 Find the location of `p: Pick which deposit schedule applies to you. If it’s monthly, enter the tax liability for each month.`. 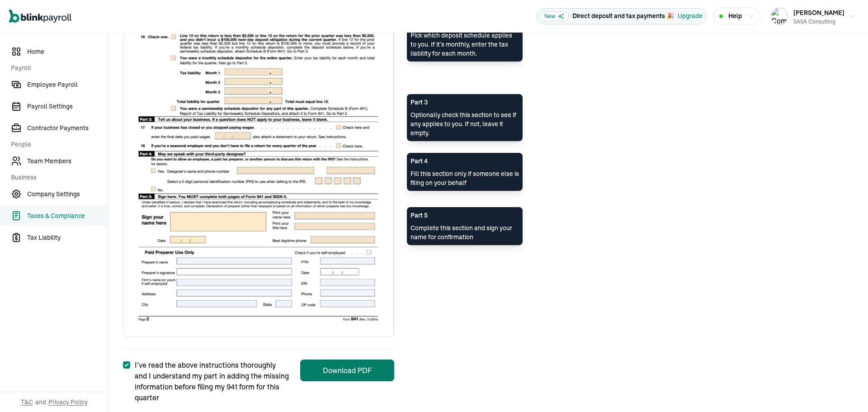

p: Pick which deposit schedule applies to you. If it’s monthly, enter the tax liability for each month. is located at coordinates (465, 44).